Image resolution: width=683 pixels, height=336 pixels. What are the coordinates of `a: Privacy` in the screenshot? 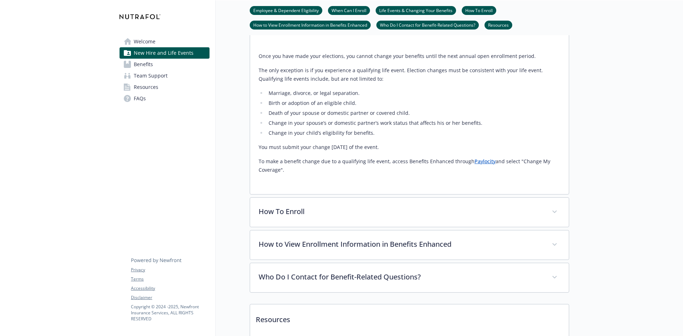 It's located at (170, 270).